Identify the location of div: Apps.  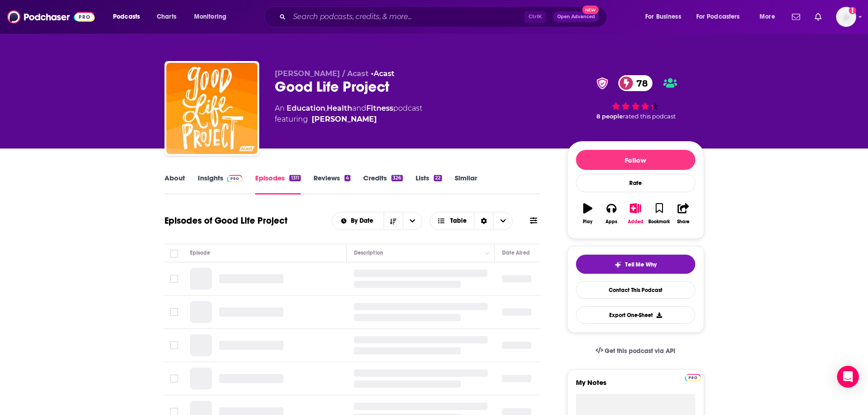
(612, 221).